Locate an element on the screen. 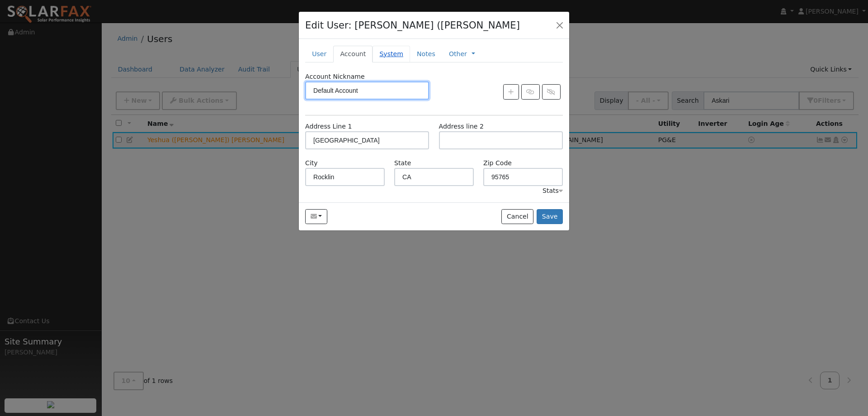  div: Stats is located at coordinates (552, 190).